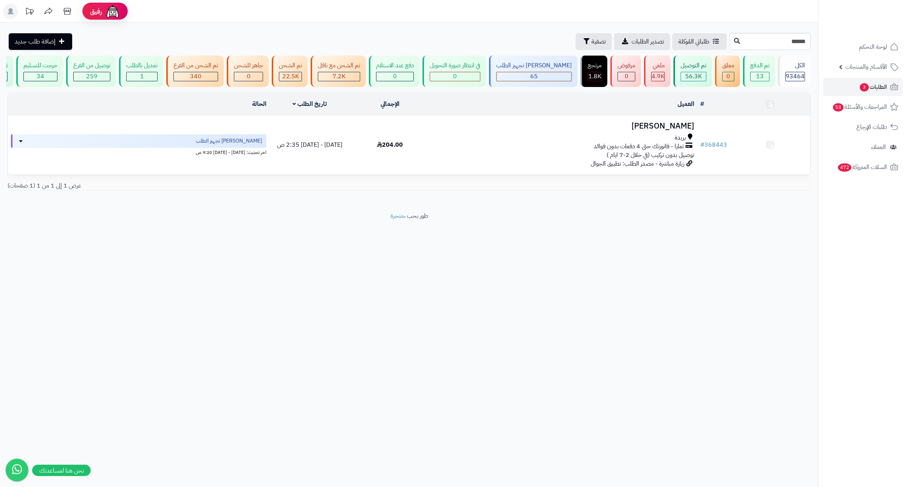  I want to click on span: زيارة مباشرة - مصدر الطلب: تطبيق الجوال, so click(638, 164).